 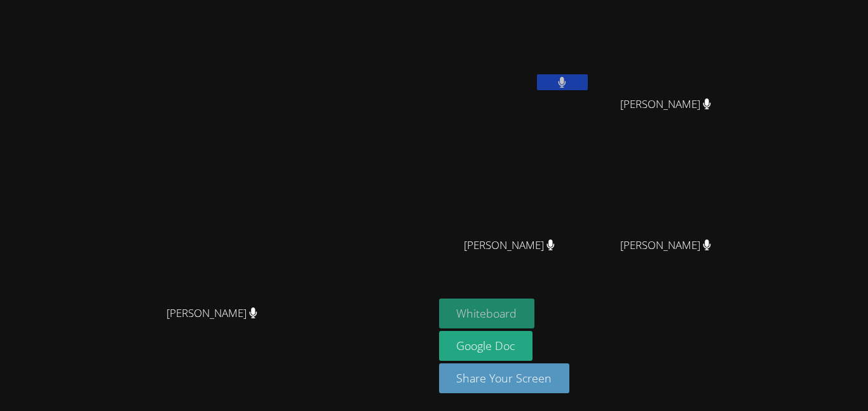 I want to click on button: Whiteboard, so click(x=487, y=313).